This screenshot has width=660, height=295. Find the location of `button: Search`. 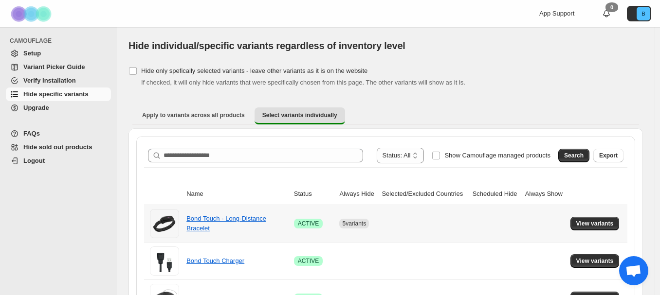

button: Search is located at coordinates (574, 156).